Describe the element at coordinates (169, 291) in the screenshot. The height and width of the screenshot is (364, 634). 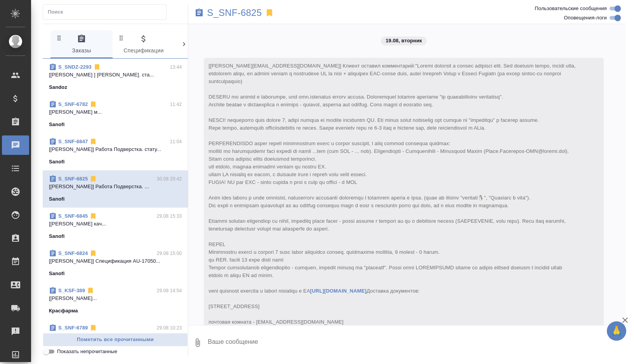
I see `p: 29.08 14:54` at that location.